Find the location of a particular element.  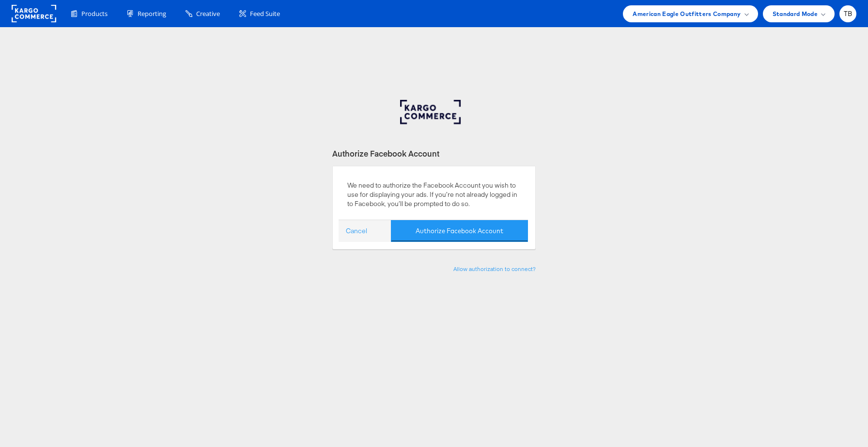

p: We need to authorize the Facebook Account you wish to use for displaying your ads. If you’re not ... is located at coordinates (434, 195).